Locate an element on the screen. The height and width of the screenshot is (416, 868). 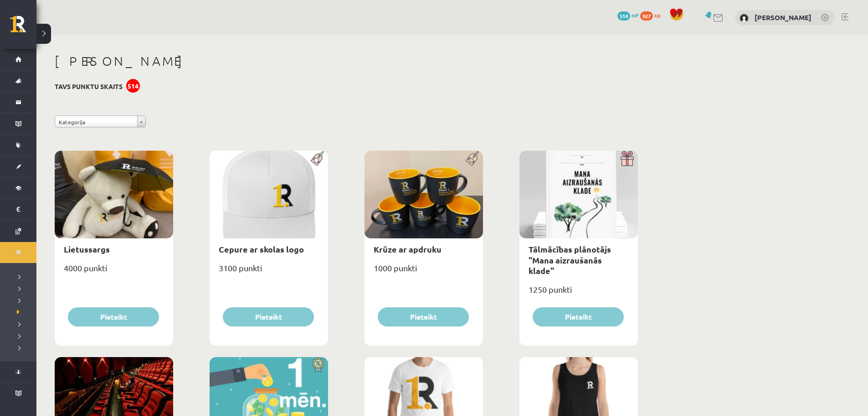
span: 514 is located at coordinates (624, 16).